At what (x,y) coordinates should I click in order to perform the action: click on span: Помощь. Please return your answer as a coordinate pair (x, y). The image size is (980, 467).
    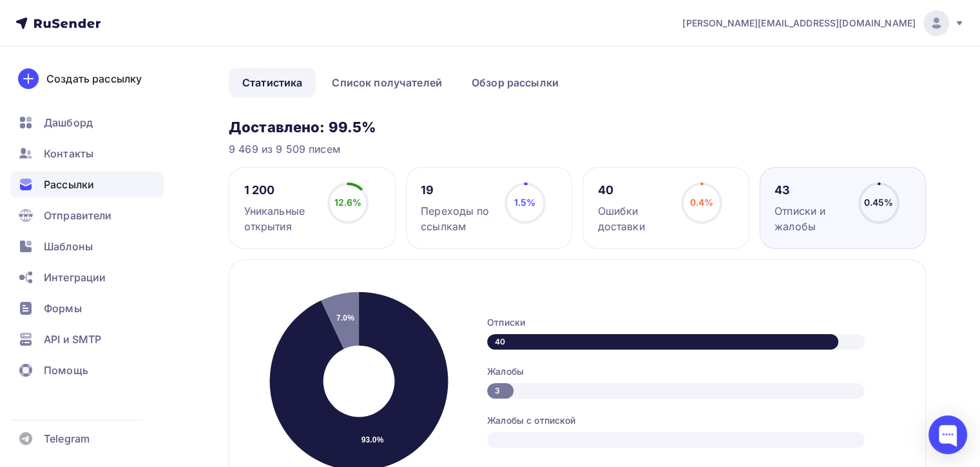
    Looking at the image, I should click on (66, 370).